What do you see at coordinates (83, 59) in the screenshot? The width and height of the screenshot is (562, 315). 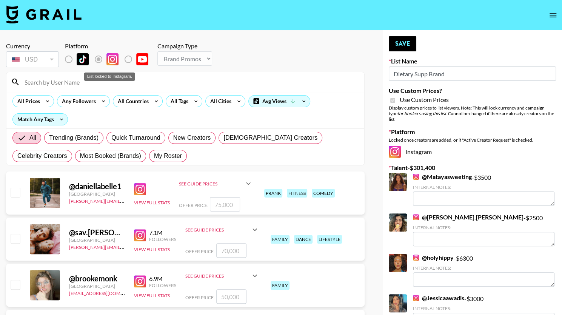 I see `img: TikTok` at bounding box center [83, 59].